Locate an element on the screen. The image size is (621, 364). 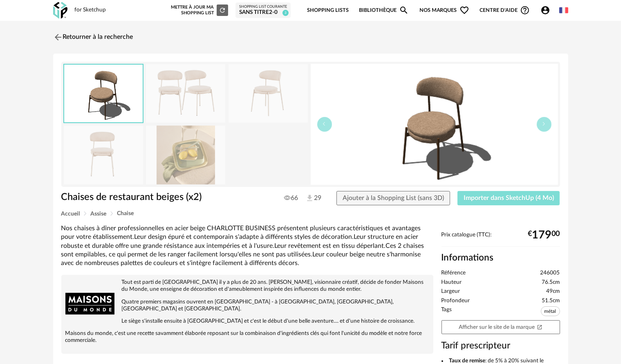
div: Prix catalogue (TTC): is located at coordinates (501, 239).